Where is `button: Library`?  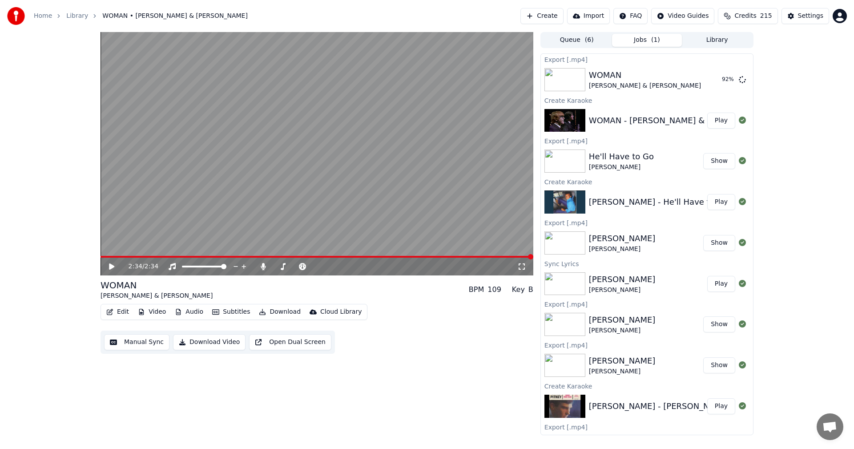 button: Library is located at coordinates (717, 40).